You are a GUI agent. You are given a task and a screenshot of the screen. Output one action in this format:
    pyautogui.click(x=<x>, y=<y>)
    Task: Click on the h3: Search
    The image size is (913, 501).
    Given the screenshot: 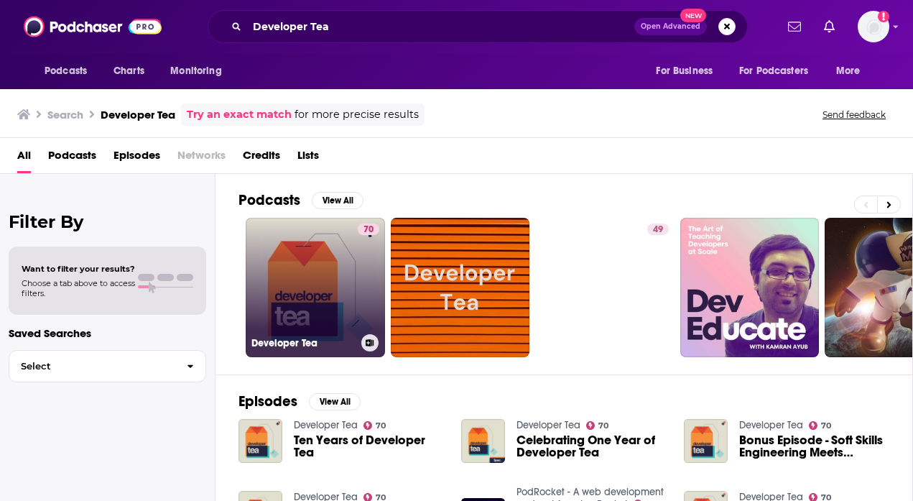 What is the action you would take?
    pyautogui.click(x=65, y=114)
    